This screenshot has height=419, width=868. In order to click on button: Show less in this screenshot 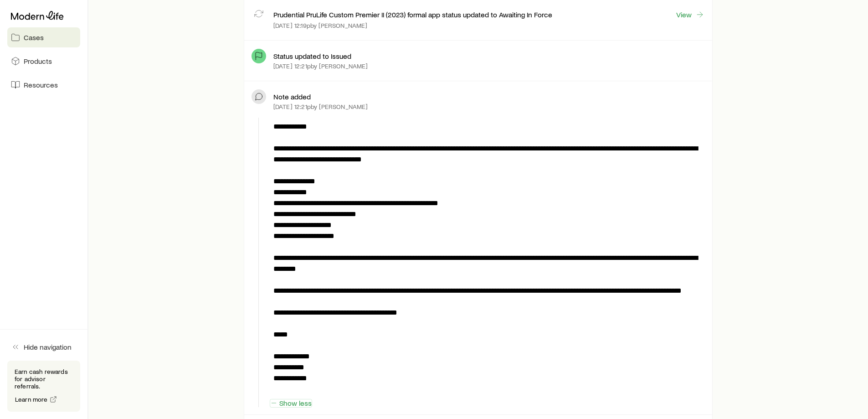, I will do `click(291, 403)`.